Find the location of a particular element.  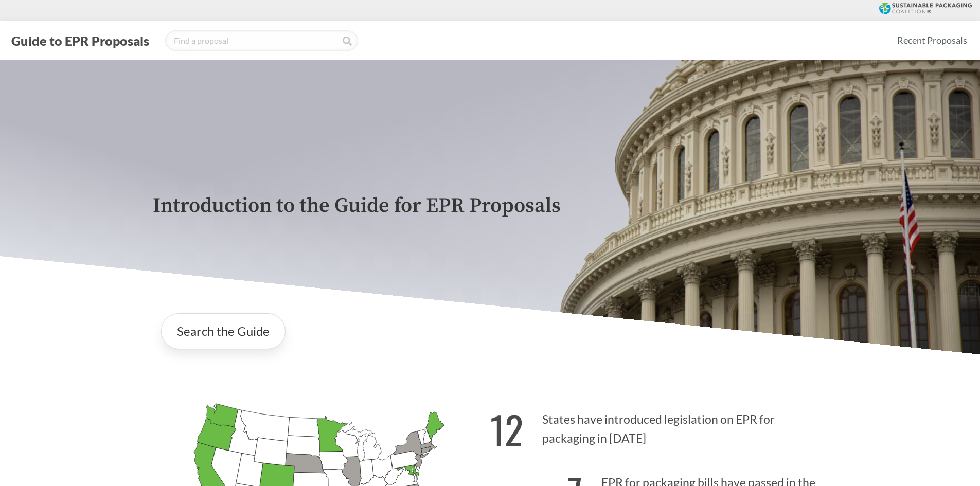

a: Recent Proposals is located at coordinates (932, 40).